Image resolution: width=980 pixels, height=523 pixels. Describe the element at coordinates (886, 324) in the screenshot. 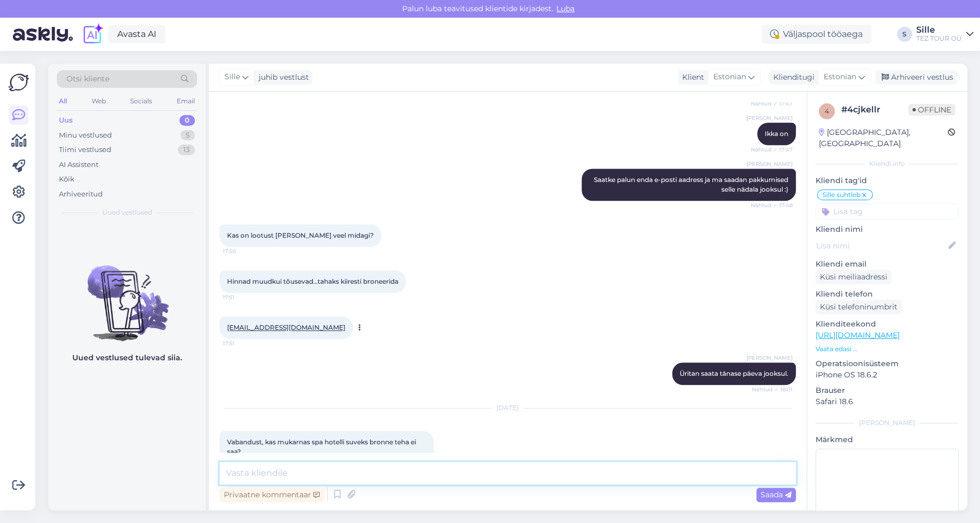

I see `p: Klienditeekond` at that location.